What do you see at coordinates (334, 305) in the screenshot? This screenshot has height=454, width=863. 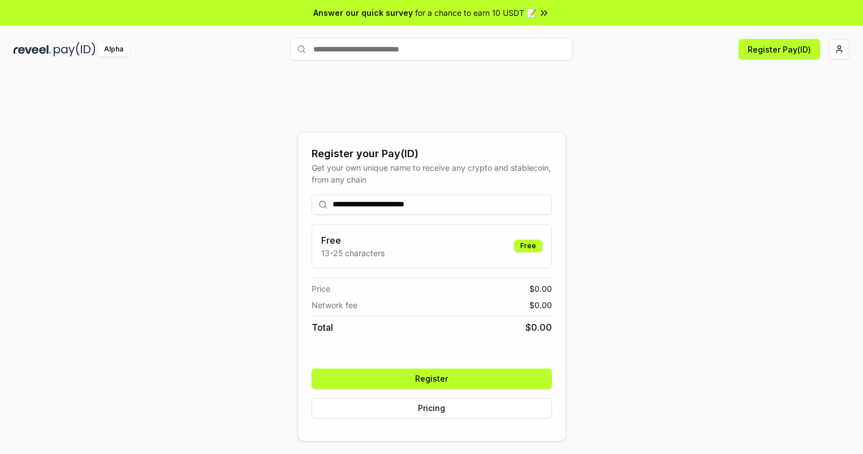 I see `span: Network fee` at bounding box center [334, 305].